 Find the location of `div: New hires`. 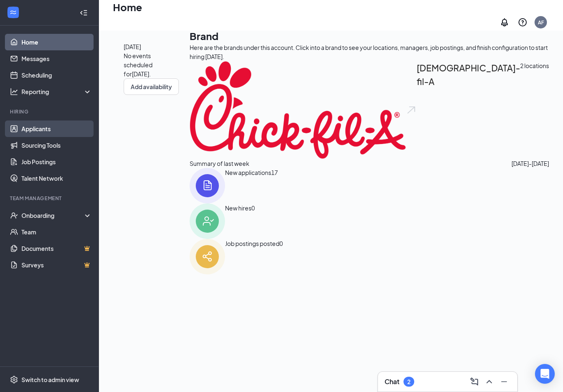

div: New hires is located at coordinates (238, 221).